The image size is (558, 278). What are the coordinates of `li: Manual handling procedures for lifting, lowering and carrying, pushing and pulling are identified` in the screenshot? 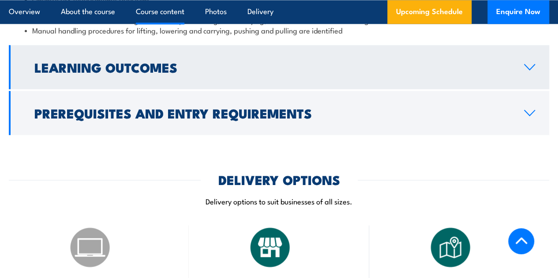 It's located at (279, 30).